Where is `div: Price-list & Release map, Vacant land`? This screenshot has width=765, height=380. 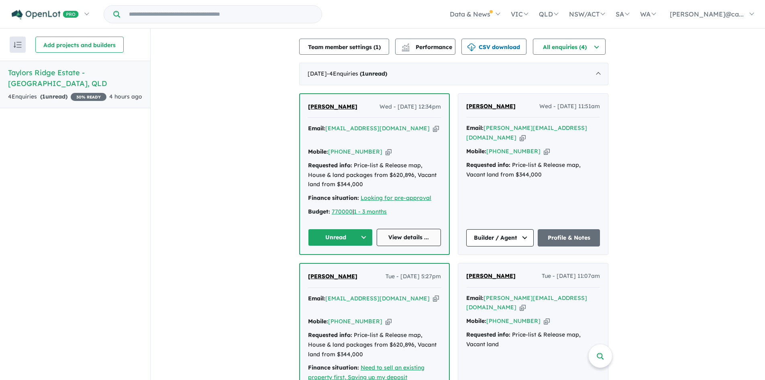
div: Price-list & Release map, Vacant land is located at coordinates (533, 339).